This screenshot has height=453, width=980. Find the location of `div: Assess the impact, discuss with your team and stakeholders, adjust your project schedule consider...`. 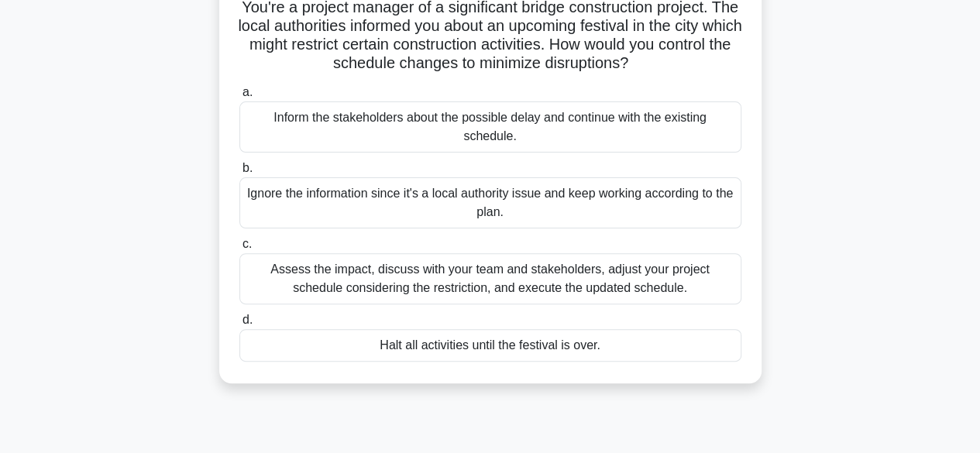

div: Assess the impact, discuss with your team and stakeholders, adjust your project schedule consider... is located at coordinates (490, 279).